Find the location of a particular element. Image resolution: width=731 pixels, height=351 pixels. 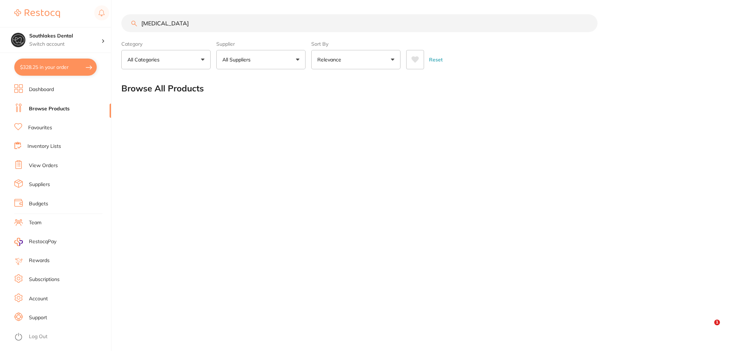

label: Sort By is located at coordinates (356, 44).